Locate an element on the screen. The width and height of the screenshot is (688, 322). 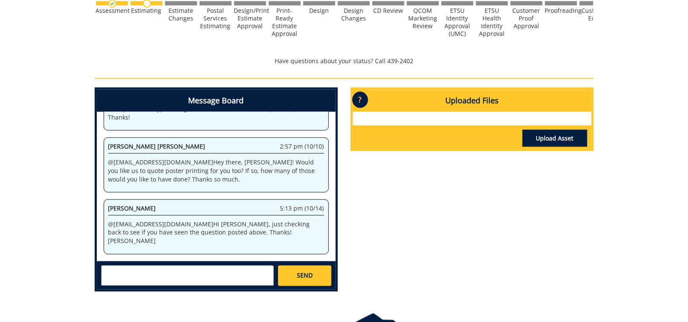
p: Also, please not typo in original order. Event time is 6:30pm-8:30pm. Thanks! is located at coordinates (216, 113).